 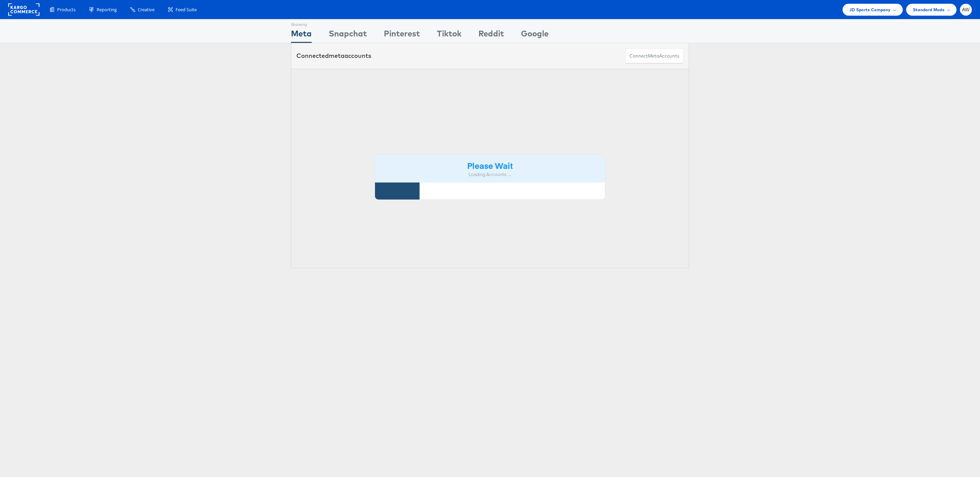 I want to click on div: Google, so click(x=535, y=35).